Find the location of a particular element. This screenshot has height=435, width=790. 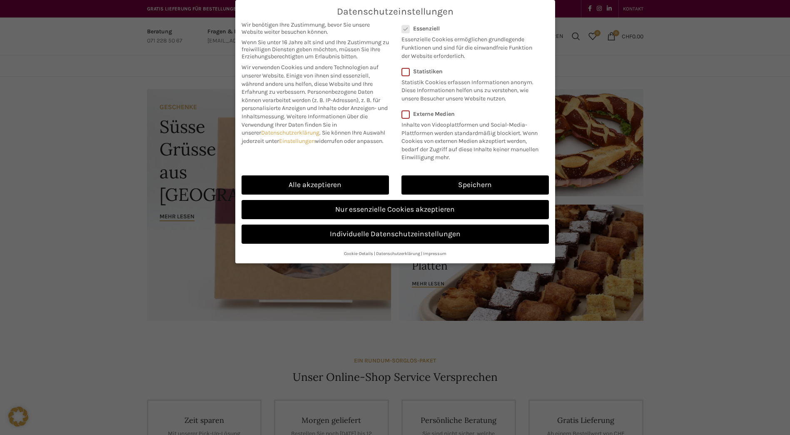

p: Inhalte von Videoplattformen und Social-Media-Plattformen werden standardmäßig blockiert. Wenn Co... is located at coordinates (472, 139).